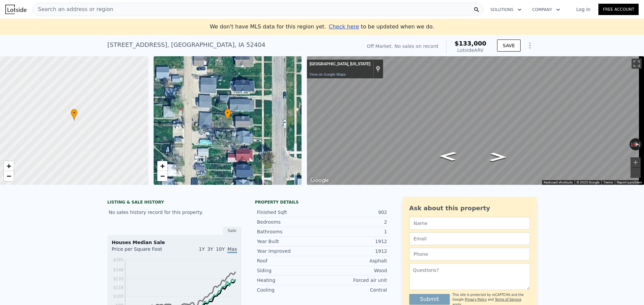 The image size is (644, 305). Describe the element at coordinates (73, 9) in the screenshot. I see `span: Search an address or region` at that location.